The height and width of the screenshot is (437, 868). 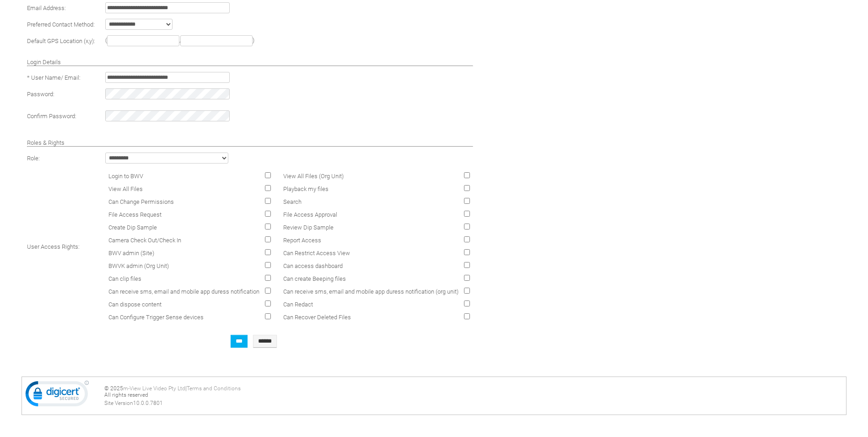 I want to click on span: Password:, so click(x=41, y=94).